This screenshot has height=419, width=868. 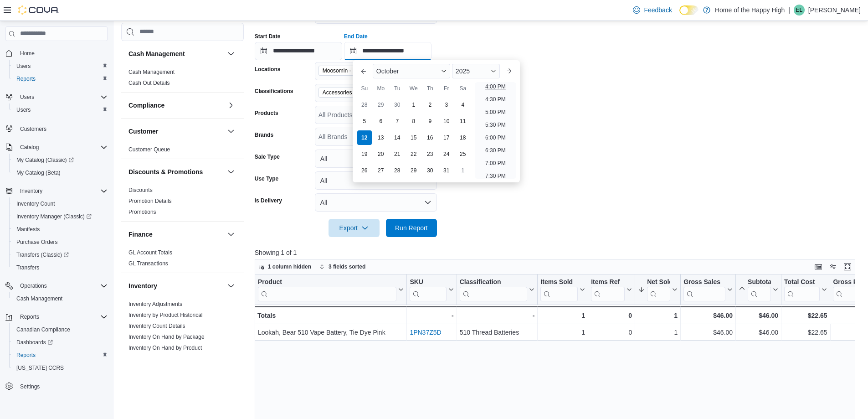 What do you see at coordinates (680, 15) in the screenshot?
I see `span: Dark Mode` at bounding box center [680, 15].